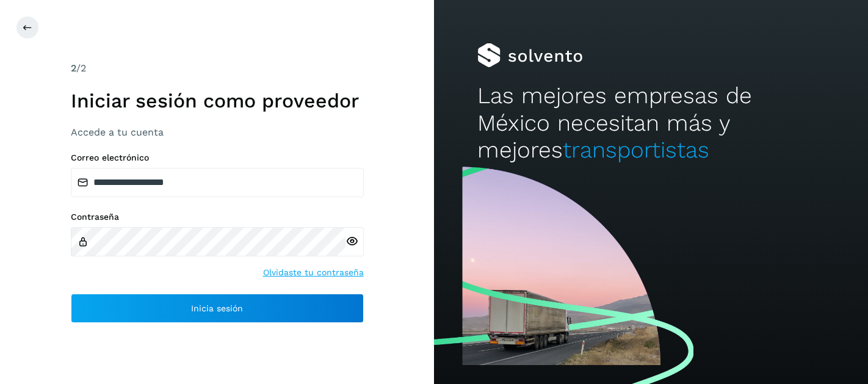 The height and width of the screenshot is (384, 868). Describe the element at coordinates (217, 132) in the screenshot. I see `h3: Accede a tu cuenta` at that location.